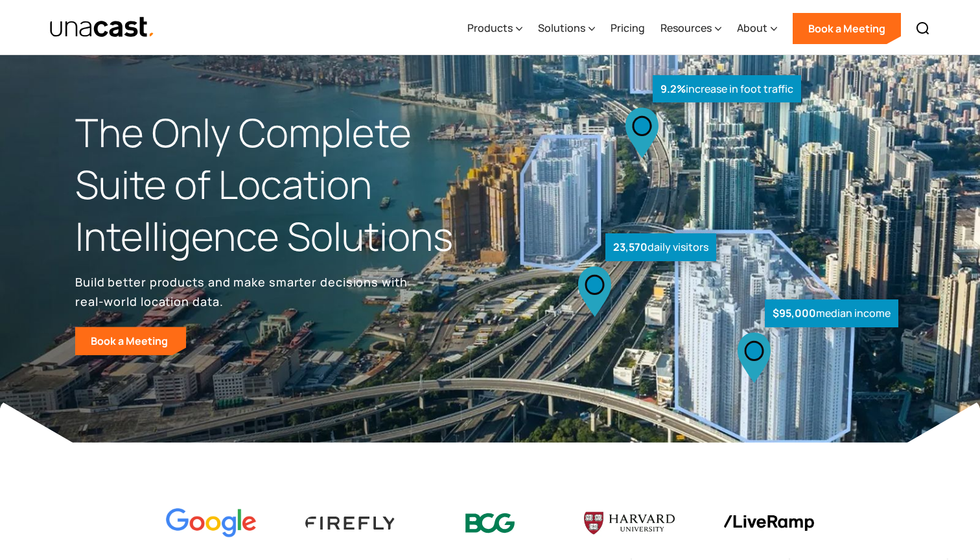  What do you see at coordinates (727, 89) in the screenshot?
I see `div: increase in foot traffic` at bounding box center [727, 89].